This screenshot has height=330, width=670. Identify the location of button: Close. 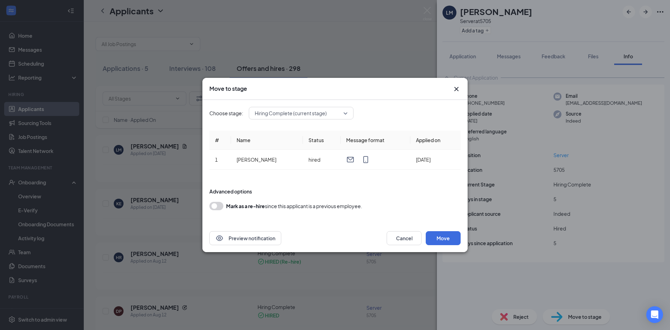
(457, 89).